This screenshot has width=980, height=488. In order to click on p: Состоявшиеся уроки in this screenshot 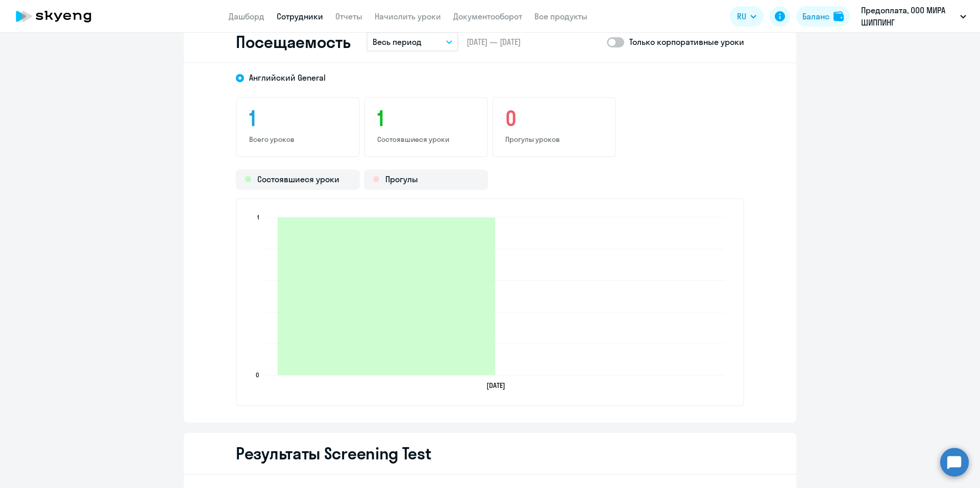, I will do `click(426, 139)`.